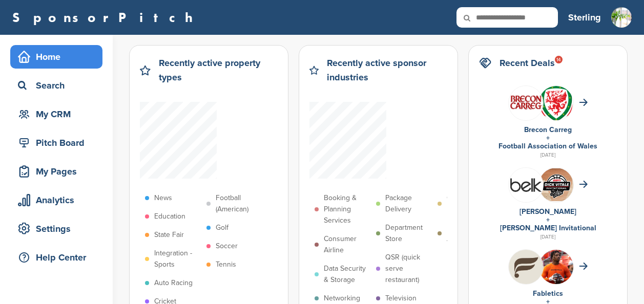 The height and width of the screenshot is (304, 644). I want to click on a: Sterling, so click(584, 17).